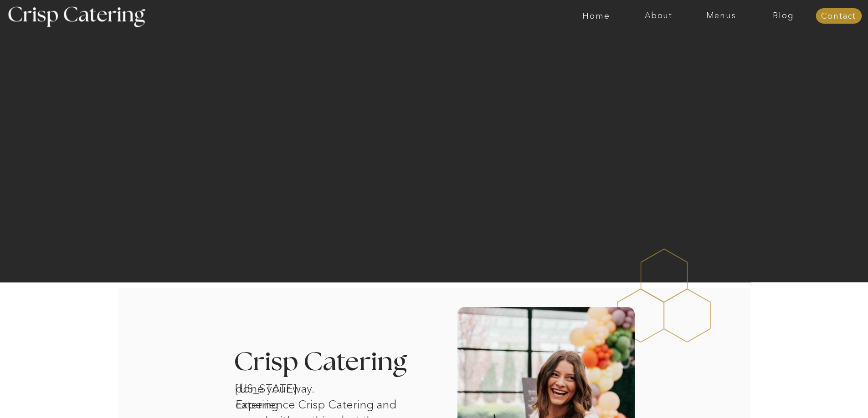 The image size is (868, 418). Describe the element at coordinates (783, 16) in the screenshot. I see `nav: Blog` at that location.